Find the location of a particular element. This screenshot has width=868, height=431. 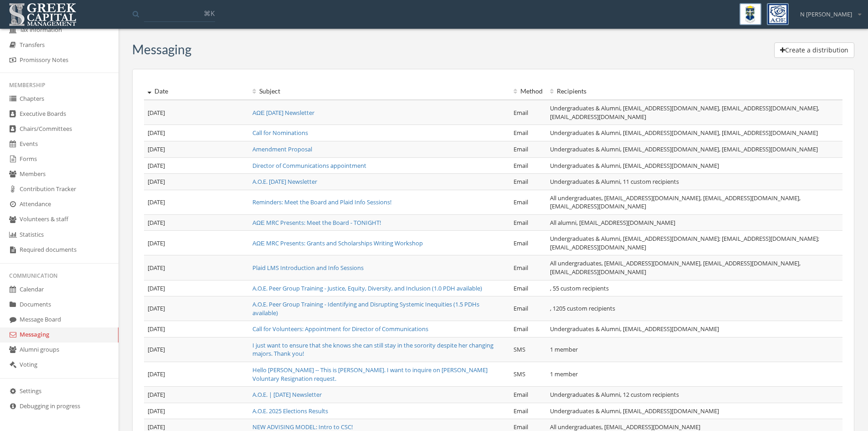

span: ⌘K is located at coordinates (209, 13).